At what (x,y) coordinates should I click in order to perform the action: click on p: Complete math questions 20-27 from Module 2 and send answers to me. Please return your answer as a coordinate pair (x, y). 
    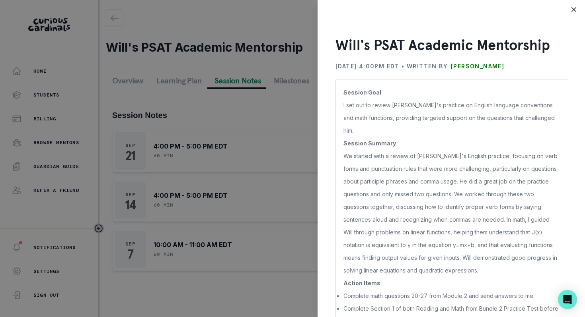
    Looking at the image, I should click on (451, 296).